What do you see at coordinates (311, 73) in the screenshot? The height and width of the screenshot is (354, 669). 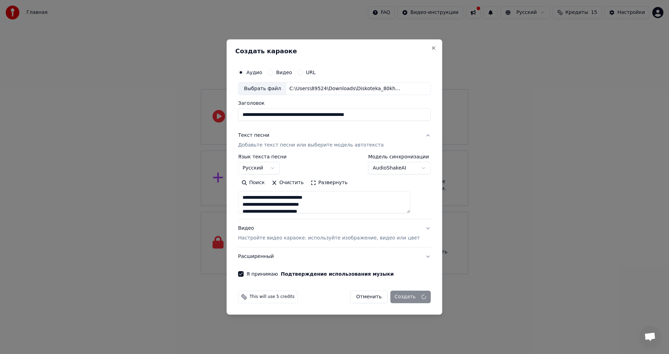 I see `label: URL` at bounding box center [311, 73].